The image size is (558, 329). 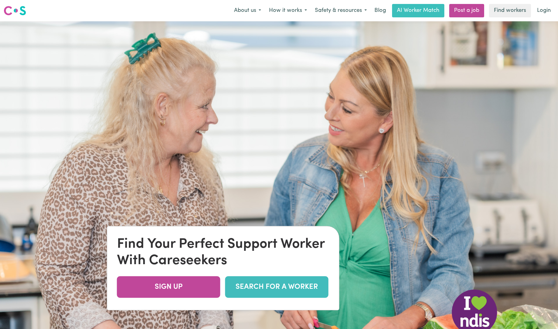 I want to click on a: SEARCH FOR A WORKER, so click(x=277, y=286).